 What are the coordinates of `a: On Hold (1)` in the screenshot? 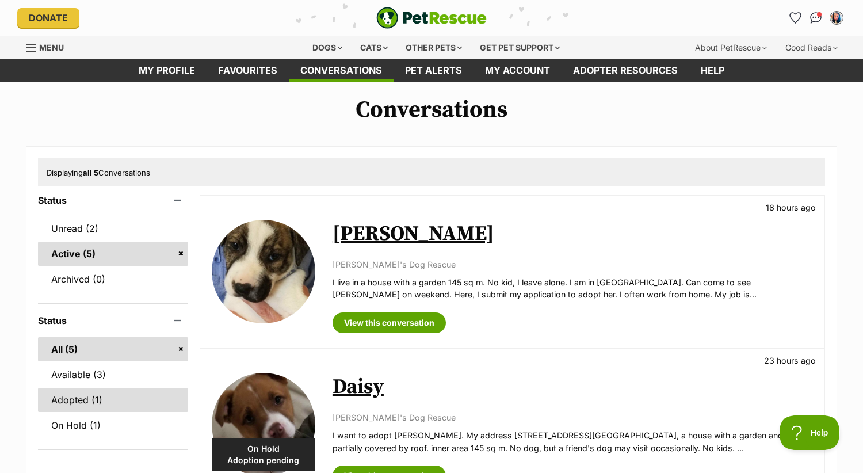 It's located at (113, 425).